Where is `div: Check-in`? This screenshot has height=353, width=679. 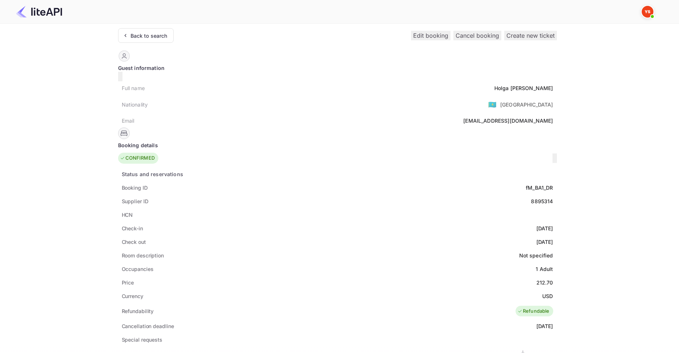 div: Check-in is located at coordinates (132, 228).